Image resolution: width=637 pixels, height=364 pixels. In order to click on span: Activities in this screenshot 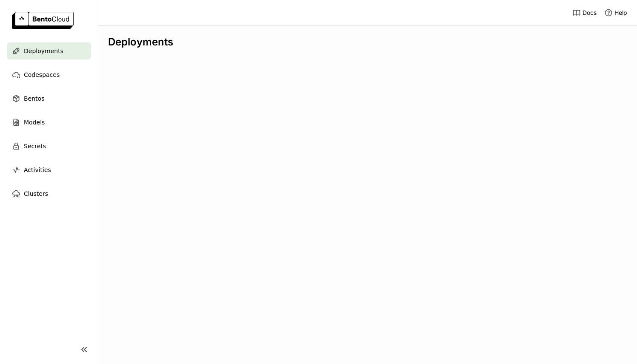, I will do `click(37, 170)`.